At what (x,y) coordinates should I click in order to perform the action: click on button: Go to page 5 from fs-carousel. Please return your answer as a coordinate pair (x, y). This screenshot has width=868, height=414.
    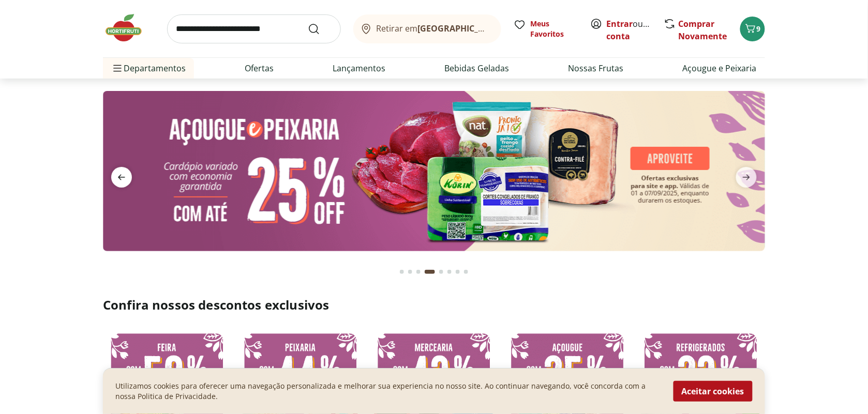
    Looking at the image, I should click on (441, 272).